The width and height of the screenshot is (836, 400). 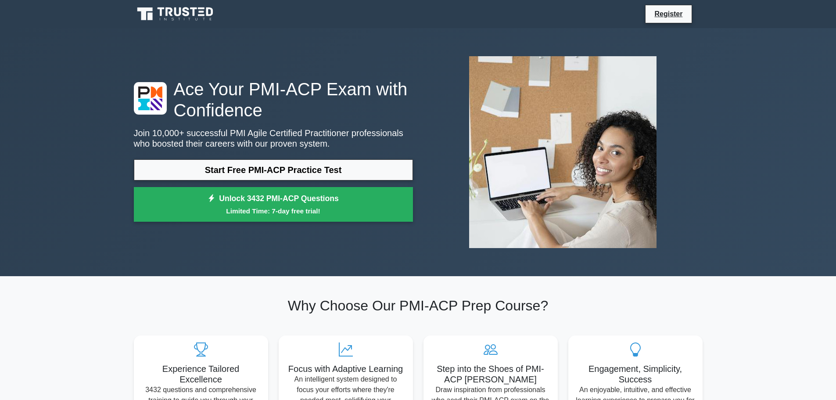 What do you see at coordinates (668, 14) in the screenshot?
I see `a: Register` at bounding box center [668, 14].